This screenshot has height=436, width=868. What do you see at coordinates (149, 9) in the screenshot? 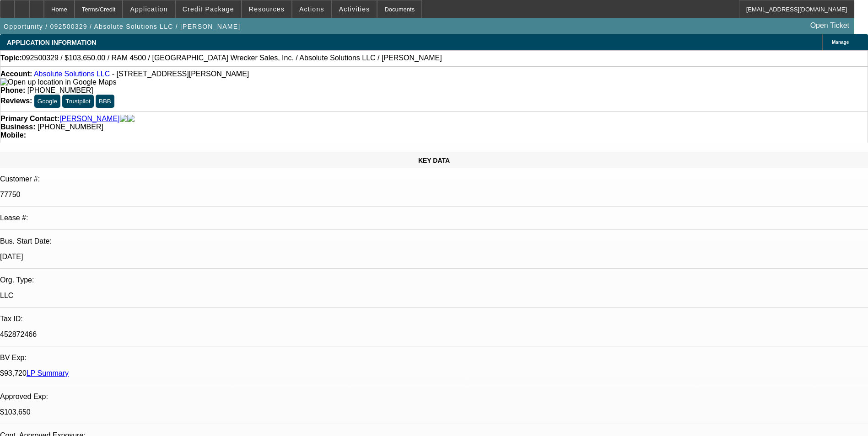
I see `span: Application` at bounding box center [149, 9].